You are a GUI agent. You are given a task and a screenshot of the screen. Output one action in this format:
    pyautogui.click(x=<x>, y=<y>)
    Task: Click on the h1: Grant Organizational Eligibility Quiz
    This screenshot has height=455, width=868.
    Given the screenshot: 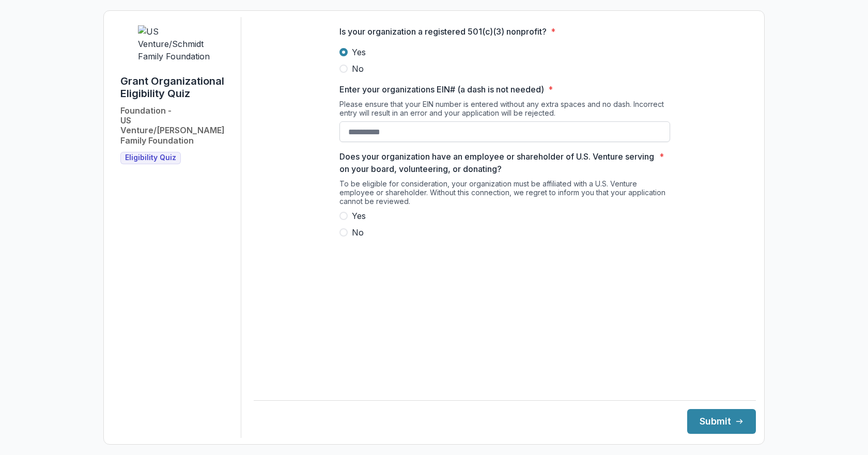 What is the action you would take?
    pyautogui.click(x=176, y=88)
    